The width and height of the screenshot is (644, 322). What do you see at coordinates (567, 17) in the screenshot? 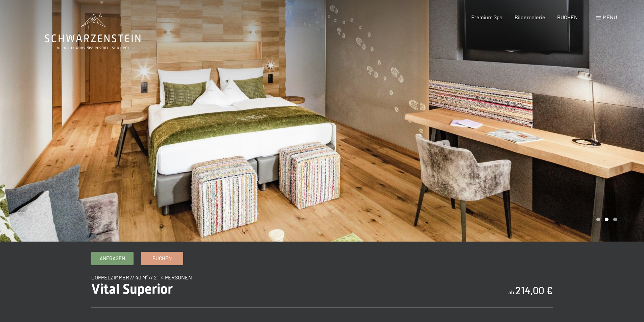
I see `span: BUCHEN` at bounding box center [567, 17].